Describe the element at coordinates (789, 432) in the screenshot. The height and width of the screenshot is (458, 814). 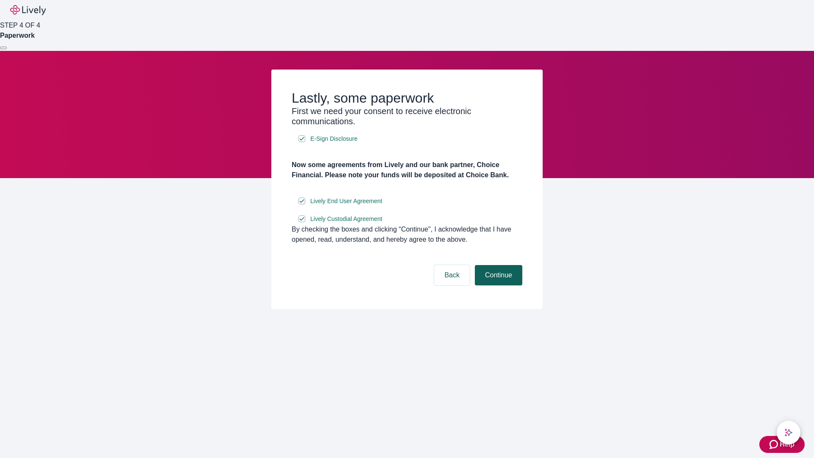
I see `svg: Lively AI Assistant` at that location.